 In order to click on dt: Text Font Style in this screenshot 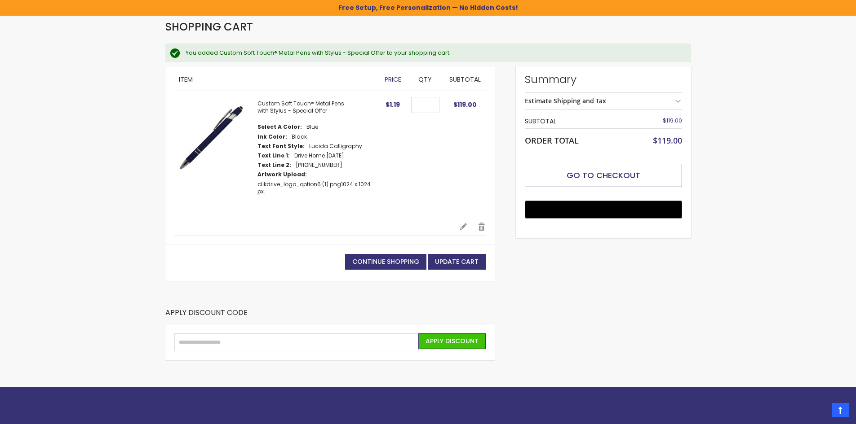, I will do `click(281, 146)`.